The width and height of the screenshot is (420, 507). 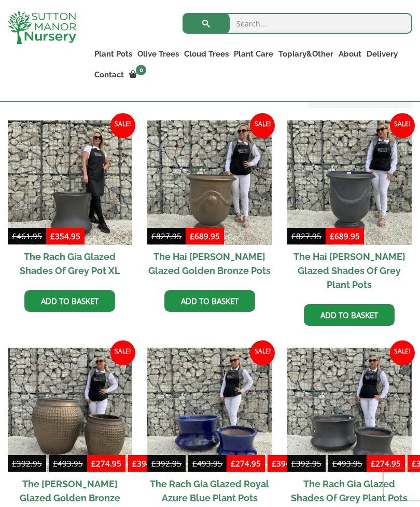 What do you see at coordinates (70, 183) in the screenshot?
I see `img: The Rach Gia Glazed Shades Of Grey Pot XL` at bounding box center [70, 183].